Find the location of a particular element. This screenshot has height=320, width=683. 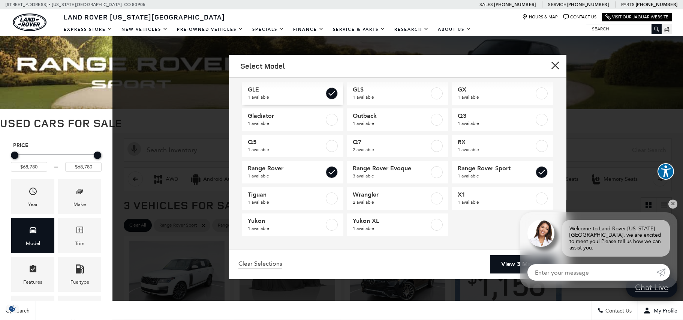

a: Yukon XL1 available is located at coordinates (398, 225).